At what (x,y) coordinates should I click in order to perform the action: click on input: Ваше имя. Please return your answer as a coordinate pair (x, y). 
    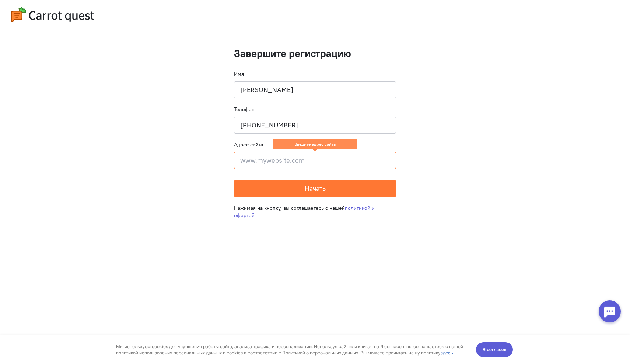
    Looking at the image, I should click on (315, 90).